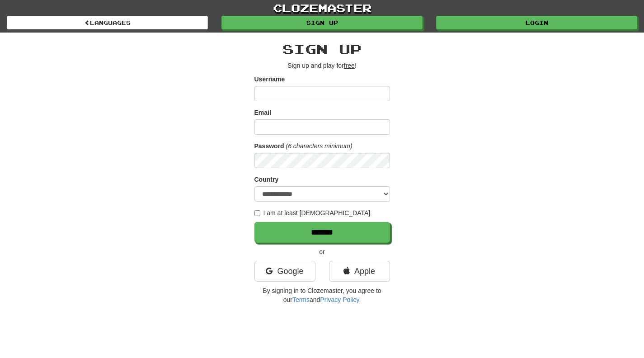 This screenshot has width=644, height=358. I want to click on em: (6 characters minimum), so click(319, 146).